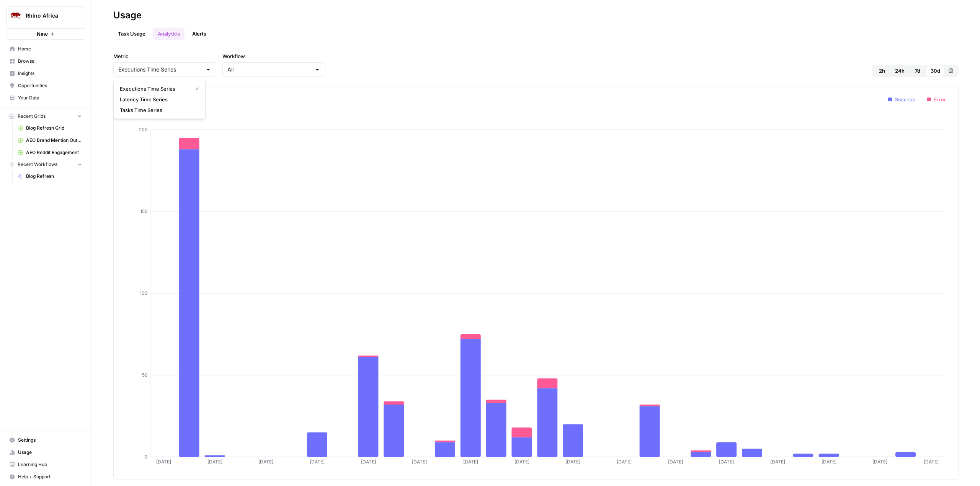 The height and width of the screenshot is (486, 980). What do you see at coordinates (882, 71) in the screenshot?
I see `button: 2h` at bounding box center [882, 71].